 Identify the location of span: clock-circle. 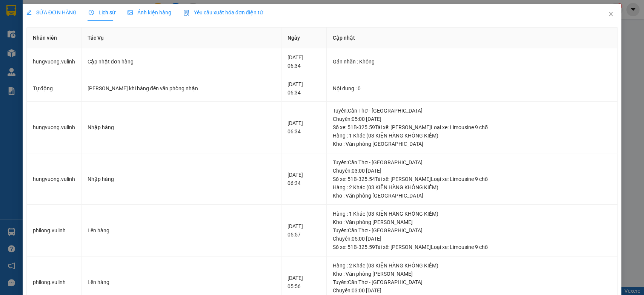
(91, 12).